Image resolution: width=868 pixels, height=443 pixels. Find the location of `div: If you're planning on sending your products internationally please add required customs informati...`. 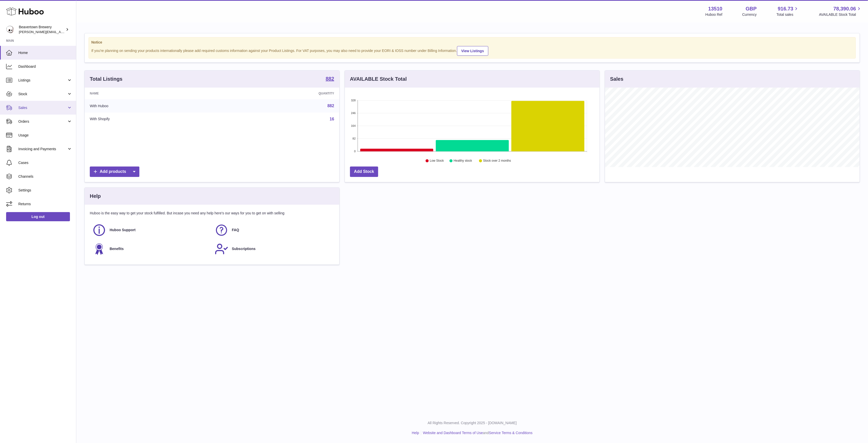

div: If you're planning on sending your products internationally please add required customs informati... is located at coordinates (472, 50).